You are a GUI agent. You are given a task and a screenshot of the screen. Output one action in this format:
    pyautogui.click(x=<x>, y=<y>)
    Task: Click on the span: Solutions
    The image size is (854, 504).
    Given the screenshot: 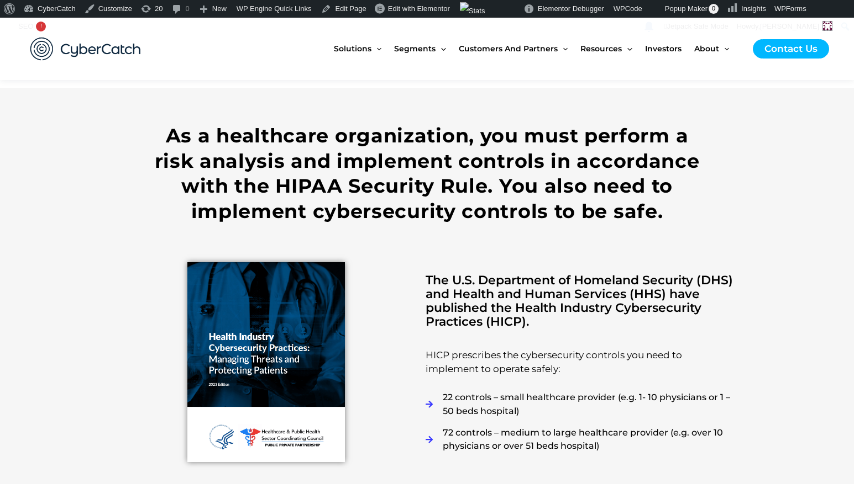 What is the action you would take?
    pyautogui.click(x=353, y=49)
    